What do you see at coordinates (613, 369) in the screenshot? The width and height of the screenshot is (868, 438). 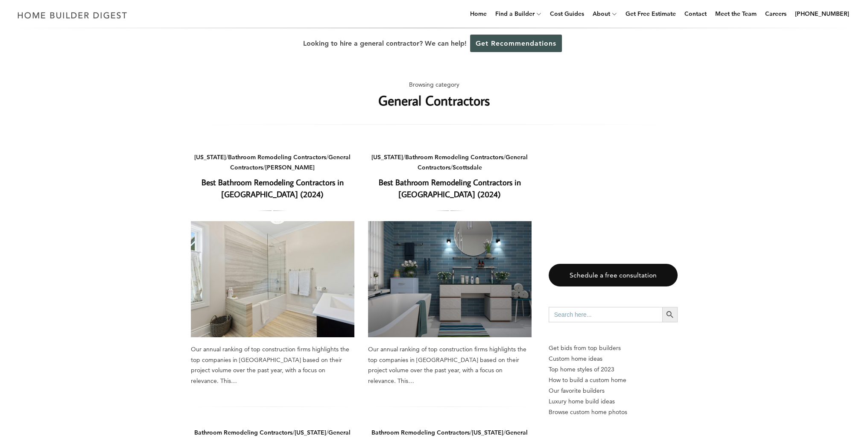 I see `p: Top home styles of 2023` at bounding box center [613, 369].